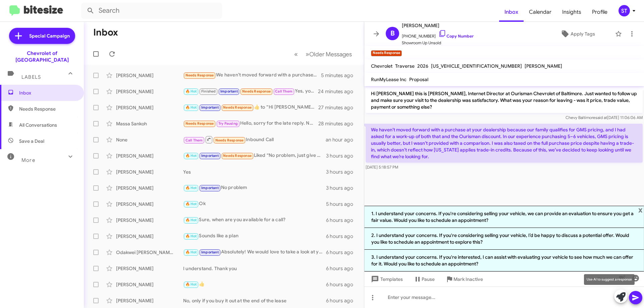 The height and width of the screenshot is (308, 644). Describe the element at coordinates (456, 36) in the screenshot. I see `a: Copy Number` at that location.